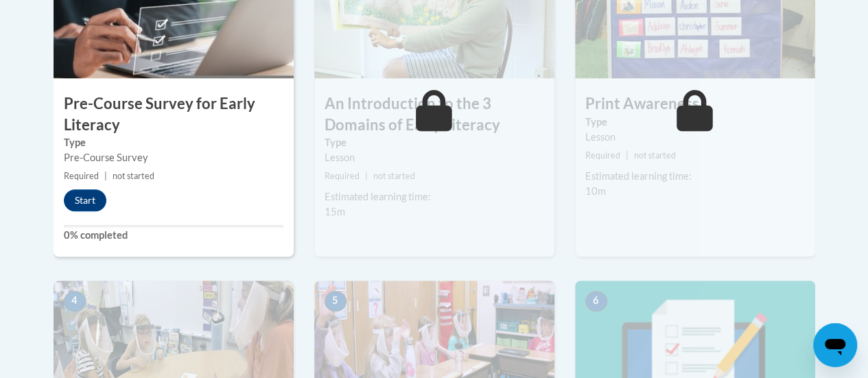 The height and width of the screenshot is (378, 868). I want to click on h3: Pre-Course Survey for Early Literacy, so click(174, 115).